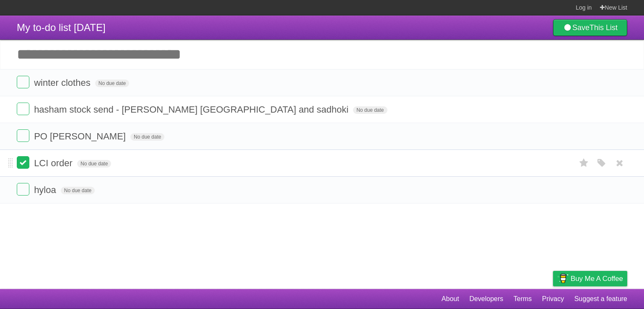  What do you see at coordinates (553, 299) in the screenshot?
I see `a: Privacy` at bounding box center [553, 299].